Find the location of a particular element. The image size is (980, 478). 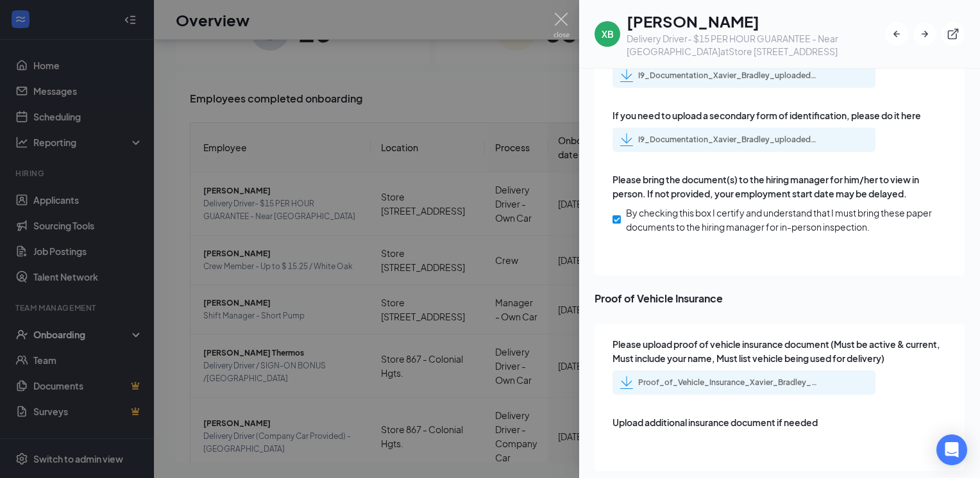

svg: ExternalLink is located at coordinates (954, 34).